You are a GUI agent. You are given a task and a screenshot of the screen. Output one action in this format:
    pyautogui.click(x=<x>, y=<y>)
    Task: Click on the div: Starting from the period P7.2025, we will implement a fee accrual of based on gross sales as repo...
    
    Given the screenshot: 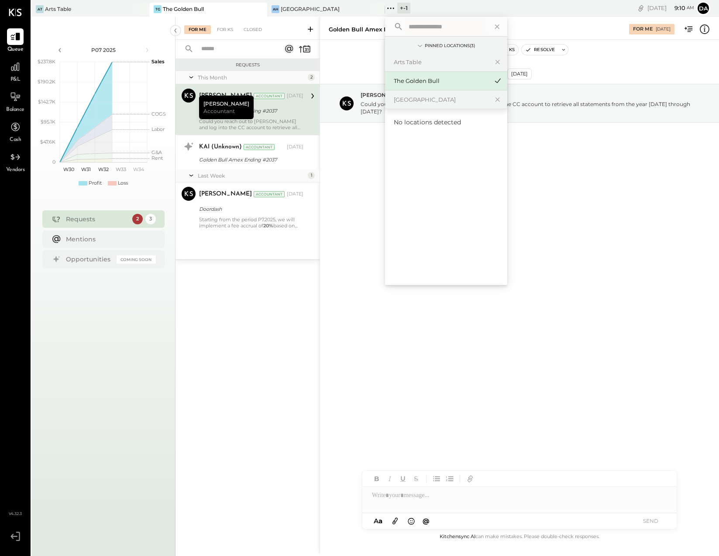 What is the action you would take?
    pyautogui.click(x=251, y=223)
    